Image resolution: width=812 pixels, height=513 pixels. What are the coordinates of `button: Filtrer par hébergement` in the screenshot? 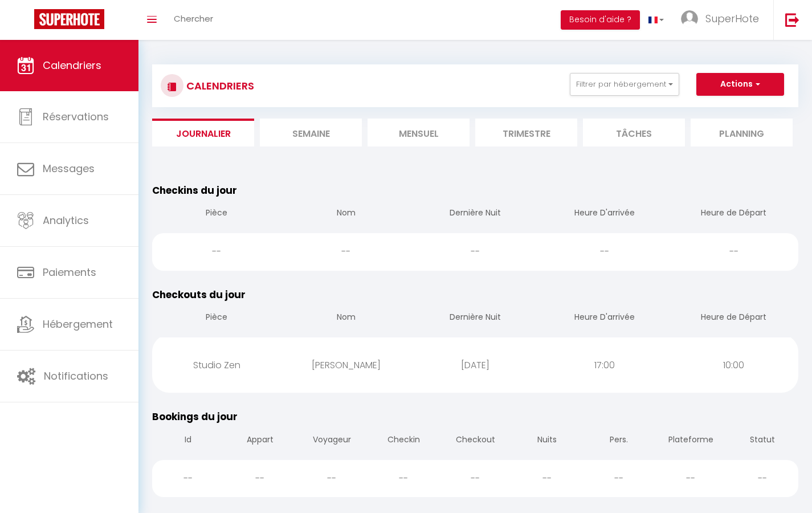 It's located at (625, 84).